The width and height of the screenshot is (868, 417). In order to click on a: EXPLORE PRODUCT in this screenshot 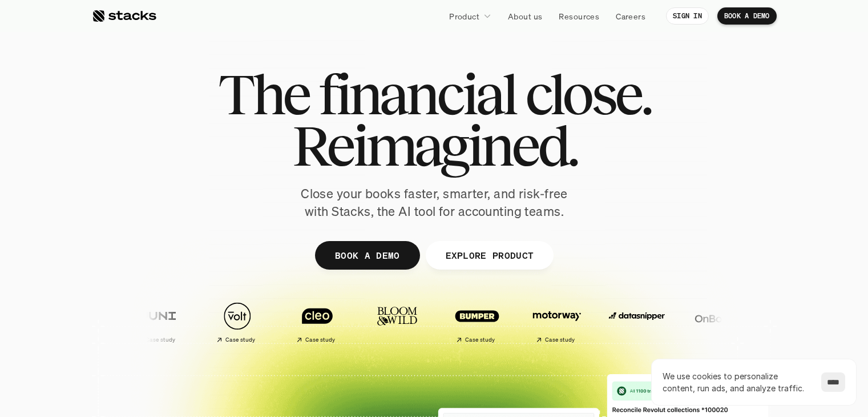, I will do `click(489, 255)`.